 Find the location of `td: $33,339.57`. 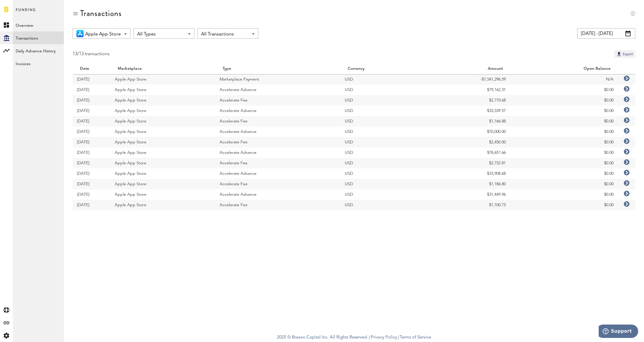

td: $33,339.57 is located at coordinates (466, 111).